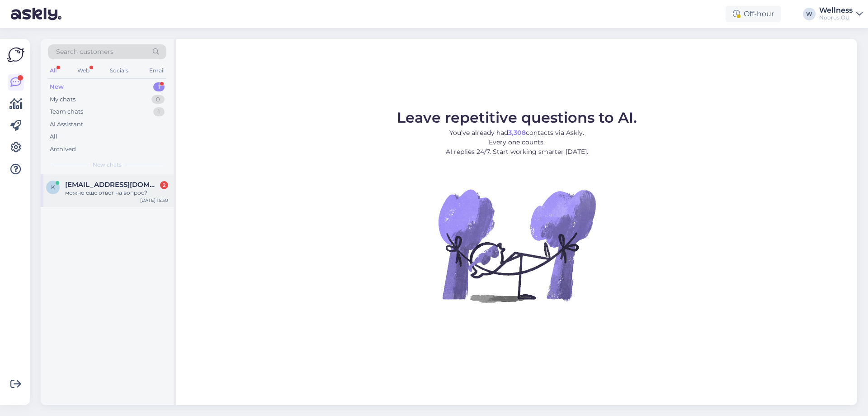 This screenshot has height=416, width=868. I want to click on div: можно еще ответ на вопрос?, so click(117, 193).